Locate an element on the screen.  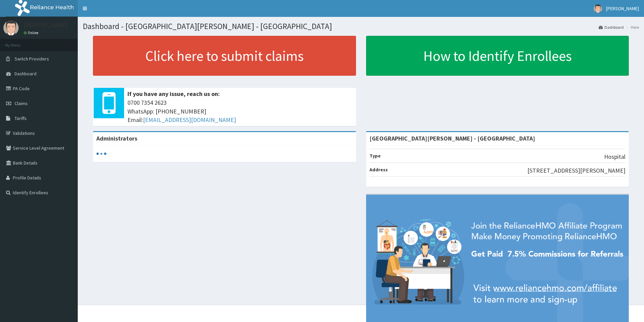
b: If you have any issue, reach us on: is located at coordinates (173, 94).